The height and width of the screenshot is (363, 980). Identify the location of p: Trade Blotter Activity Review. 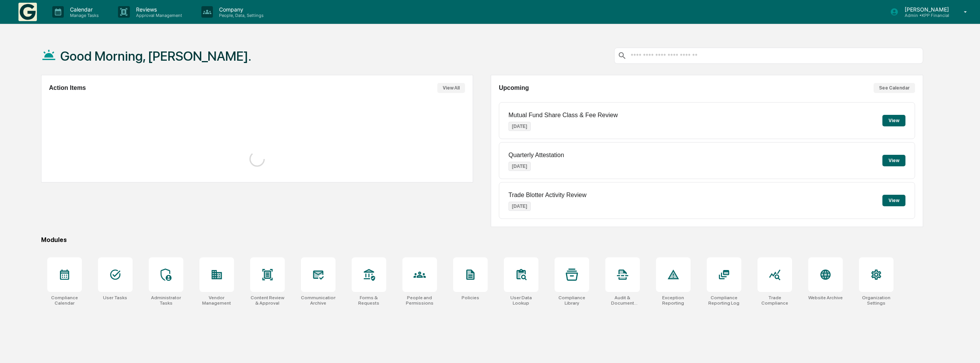
(547, 195).